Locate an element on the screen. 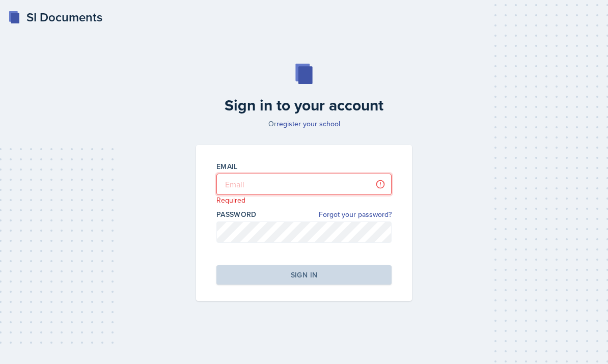 The image size is (608, 364). div: SI Documents is located at coordinates (55, 17).